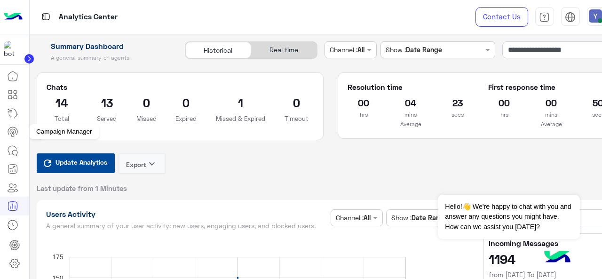 The image size is (602, 279). I want to click on p: secs, so click(457, 115).